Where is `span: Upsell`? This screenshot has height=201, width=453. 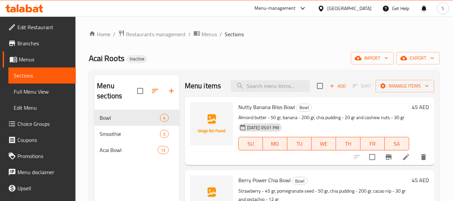
span: Upsell is located at coordinates (44, 188).